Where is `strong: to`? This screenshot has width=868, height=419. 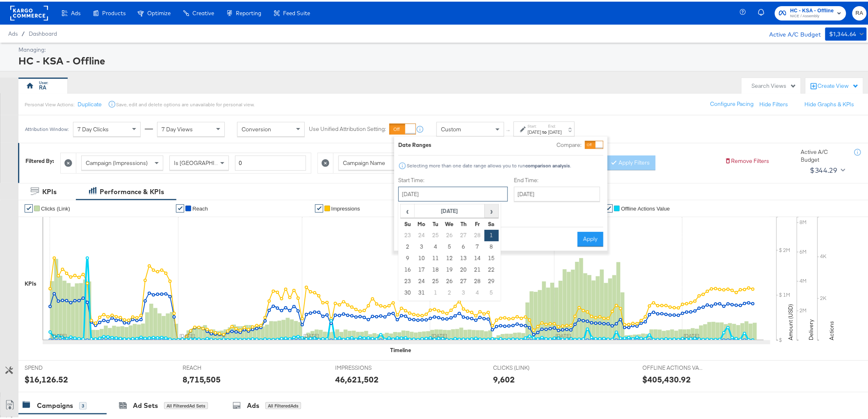 strong: to is located at coordinates (545, 130).